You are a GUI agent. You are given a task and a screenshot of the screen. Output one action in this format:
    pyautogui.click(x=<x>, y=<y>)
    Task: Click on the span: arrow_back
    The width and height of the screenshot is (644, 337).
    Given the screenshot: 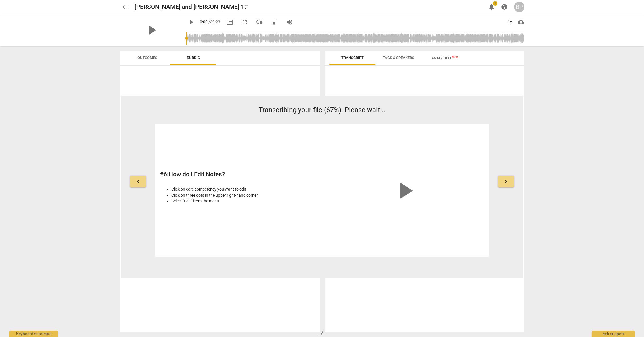 What is the action you would take?
    pyautogui.click(x=125, y=7)
    